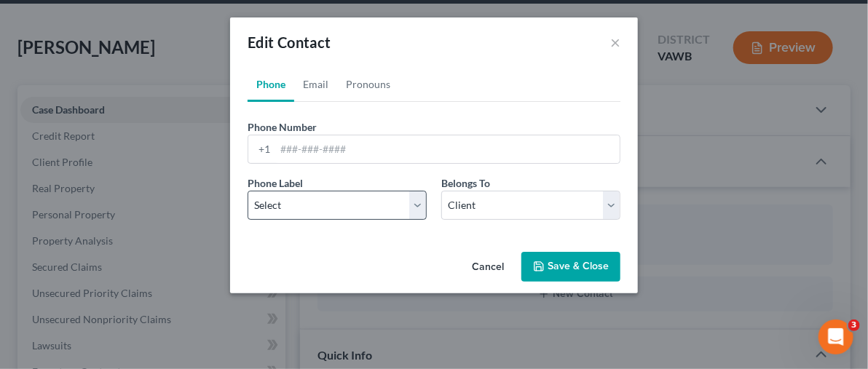  Describe the element at coordinates (275, 183) in the screenshot. I see `span: Phone Label` at that location.